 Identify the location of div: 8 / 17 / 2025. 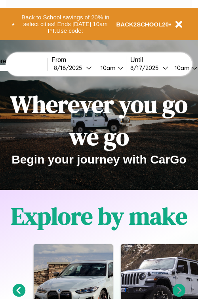
(146, 68).